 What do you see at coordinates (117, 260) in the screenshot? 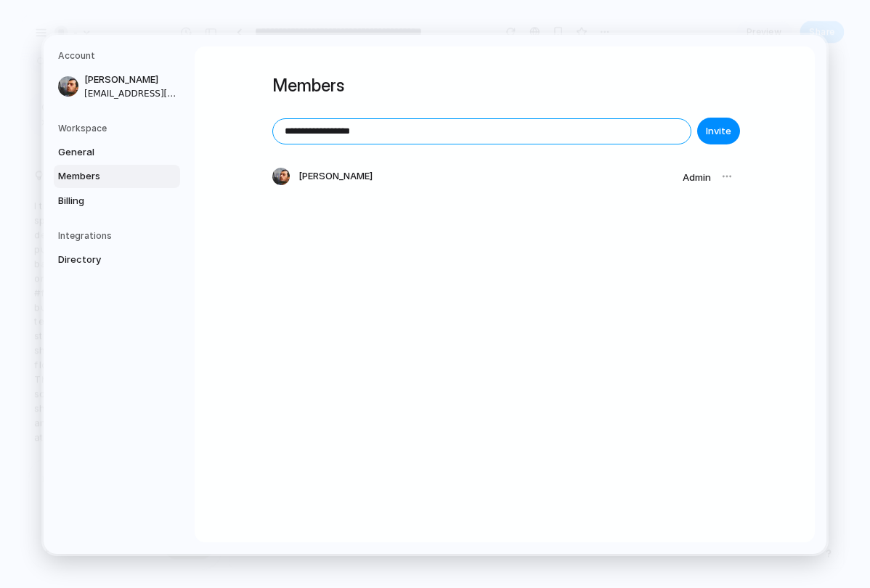
I see `a: Directory` at bounding box center [117, 260].